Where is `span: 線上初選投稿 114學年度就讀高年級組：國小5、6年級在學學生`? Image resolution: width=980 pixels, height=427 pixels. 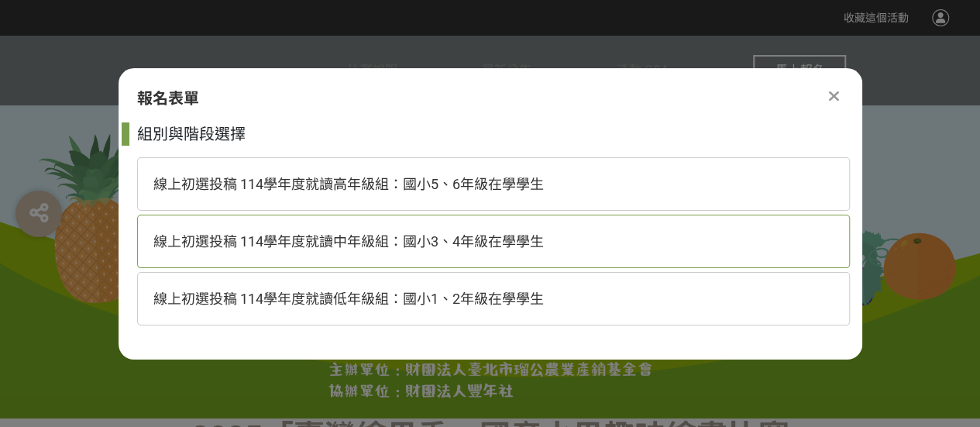 span: 線上初選投稿 114學年度就讀高年級組：國小5、6年級在學學生 is located at coordinates (348, 183).